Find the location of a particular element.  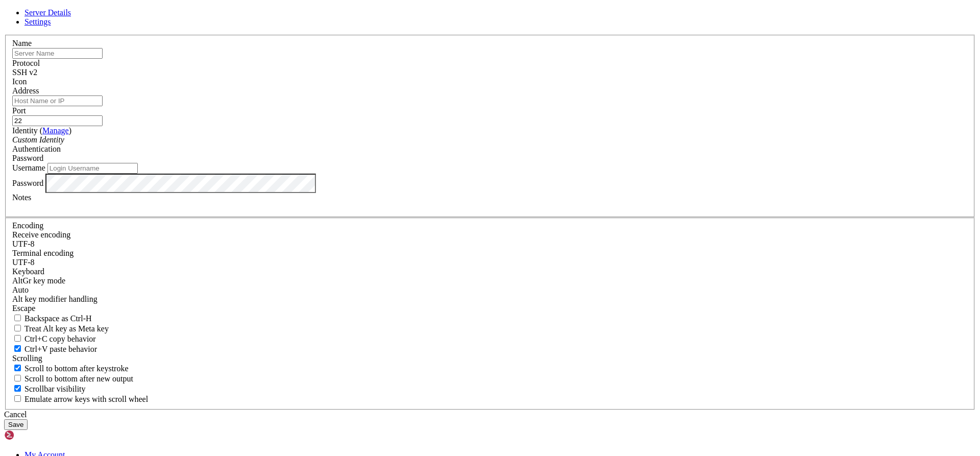

span: Escape is located at coordinates (24, 308).